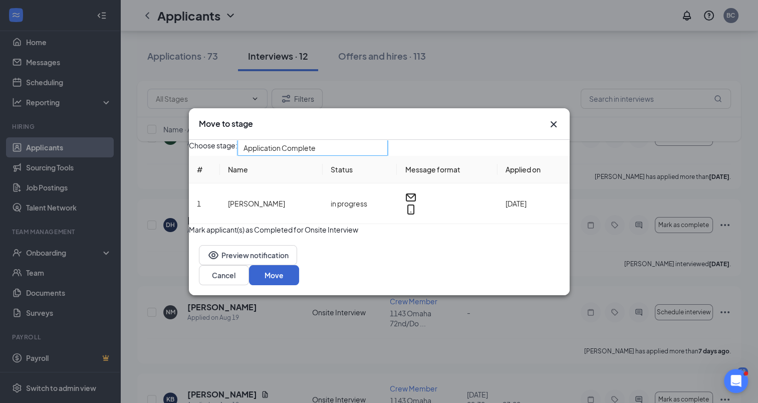  I want to click on svg: Cross, so click(554, 124).